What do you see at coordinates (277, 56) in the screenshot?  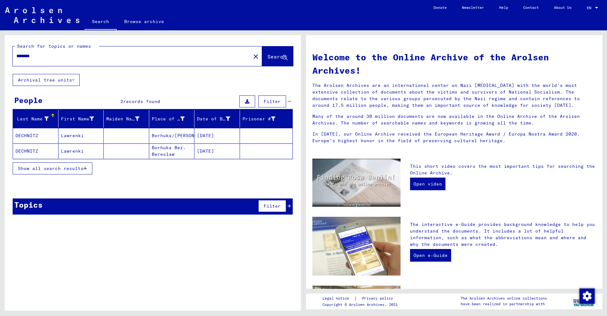 I see `button: Search` at bounding box center [277, 56].